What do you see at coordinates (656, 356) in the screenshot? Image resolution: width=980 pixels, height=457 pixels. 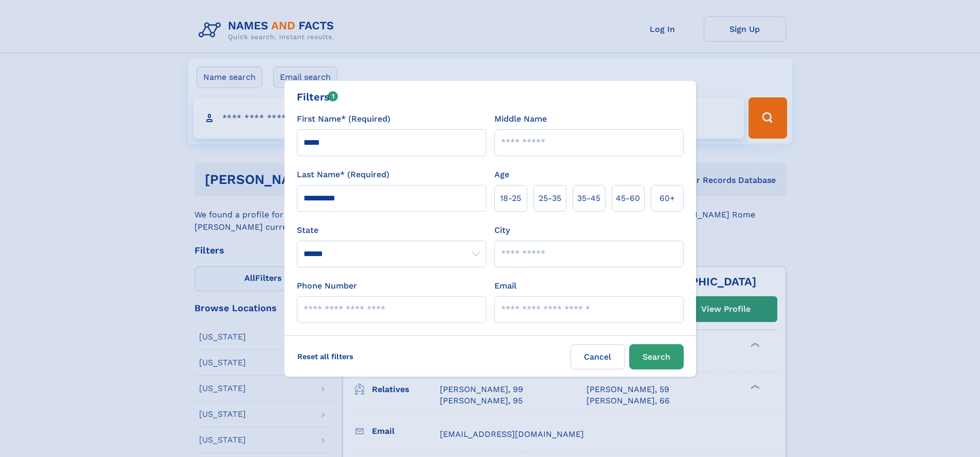 I see `button: Search` at bounding box center [656, 356].